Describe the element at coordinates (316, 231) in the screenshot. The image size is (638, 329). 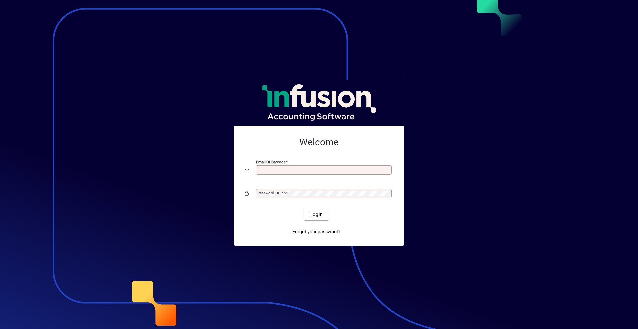
I see `a: Forgot your password?` at that location.